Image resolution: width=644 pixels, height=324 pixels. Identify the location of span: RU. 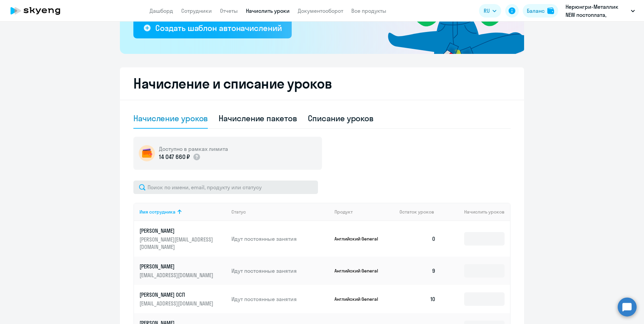
(487, 11).